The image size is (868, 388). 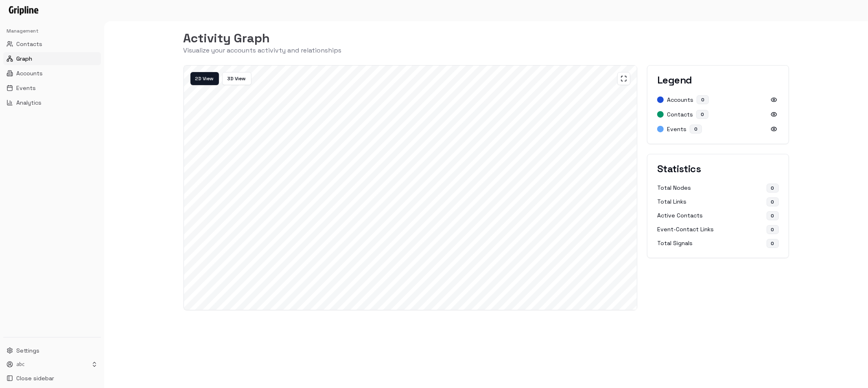 I want to click on span: Total Signals, so click(x=675, y=243).